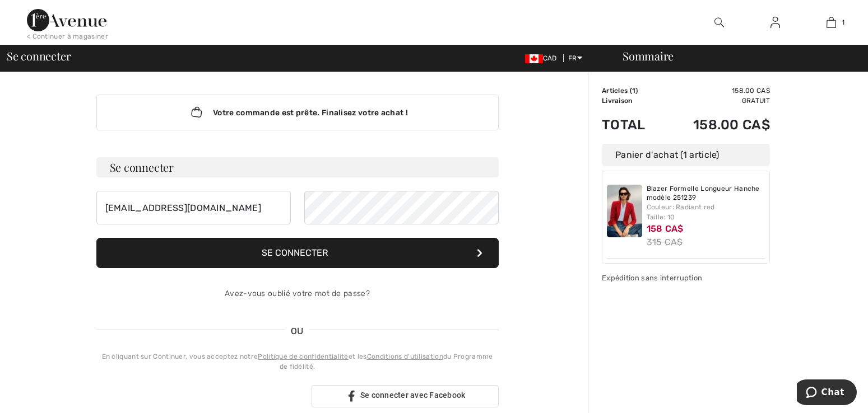 The image size is (868, 413). I want to click on s: 315 CA$, so click(665, 242).